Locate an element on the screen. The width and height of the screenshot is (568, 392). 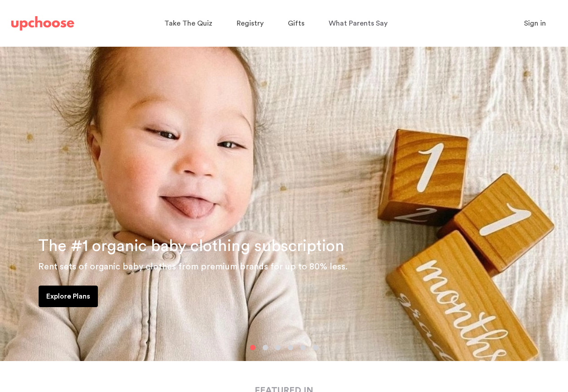
a: Registry is located at coordinates (252, 23).